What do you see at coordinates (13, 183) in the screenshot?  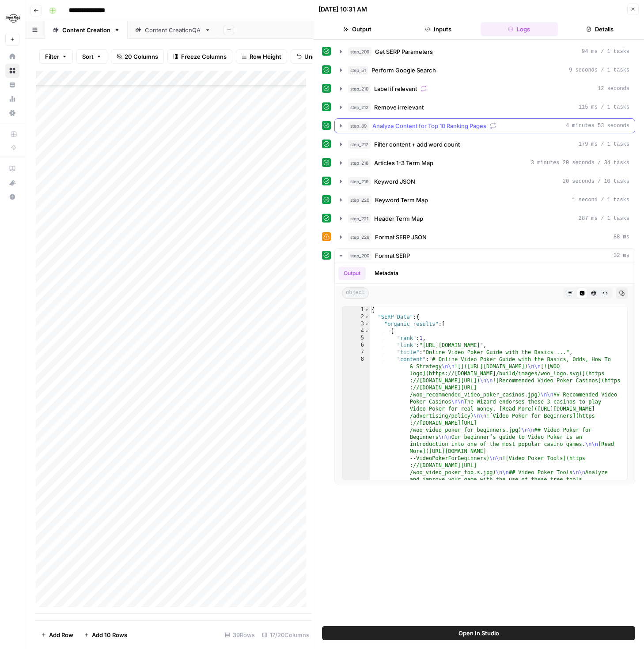 I see `div: What's new?` at bounding box center [13, 183].